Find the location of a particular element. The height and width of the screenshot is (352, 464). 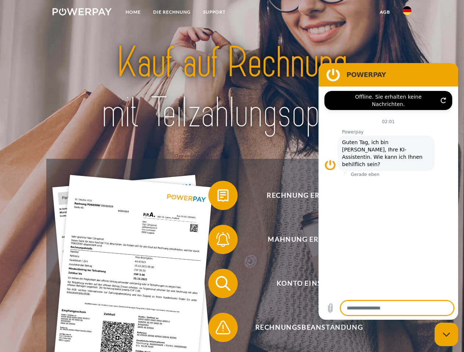

h2: POWERPAY is located at coordinates (80, 12).